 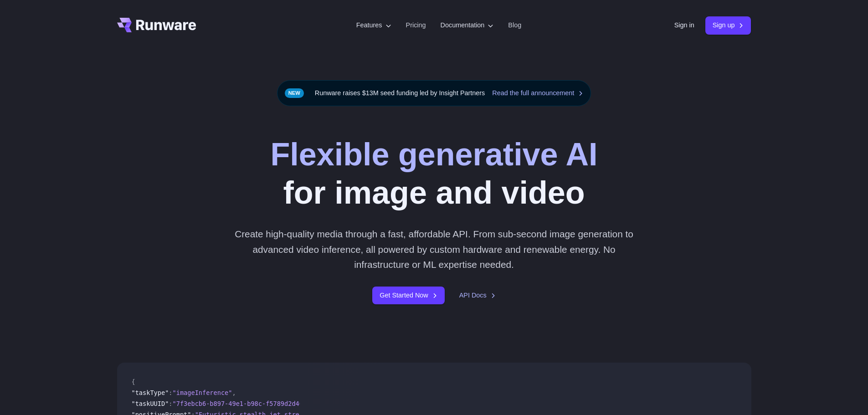 I want to click on a: Read the full announcement, so click(x=537, y=93).